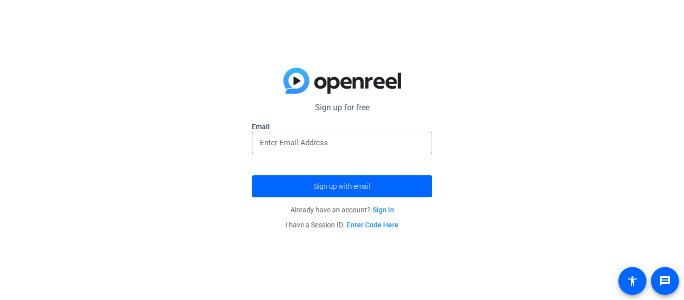 Image resolution: width=684 pixels, height=300 pixels. Describe the element at coordinates (342, 81) in the screenshot. I see `img: blue-gradient.svg` at that location.